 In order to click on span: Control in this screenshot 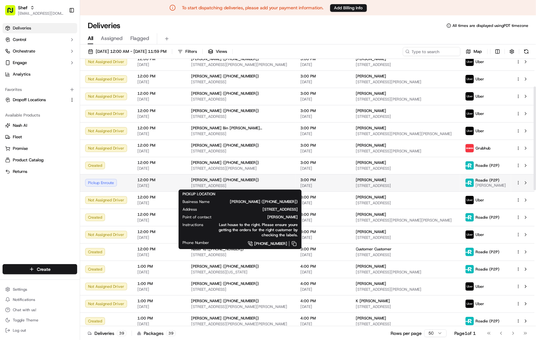, I will do `click(20, 40)`.